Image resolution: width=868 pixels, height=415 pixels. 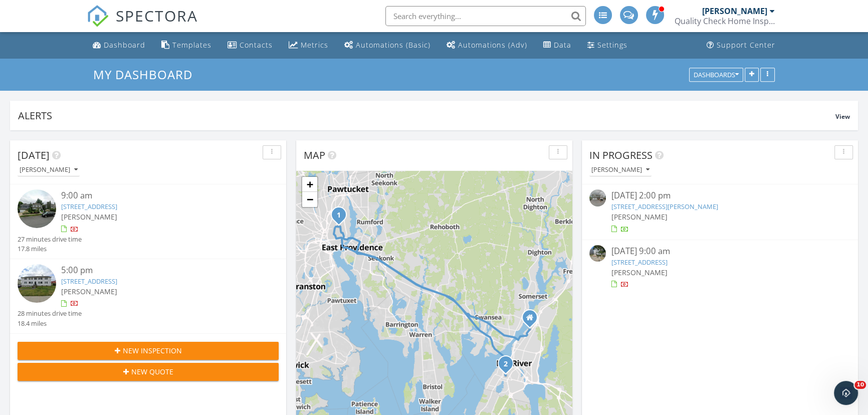 What do you see at coordinates (621, 155) in the screenshot?
I see `span: In Progress` at bounding box center [621, 155].